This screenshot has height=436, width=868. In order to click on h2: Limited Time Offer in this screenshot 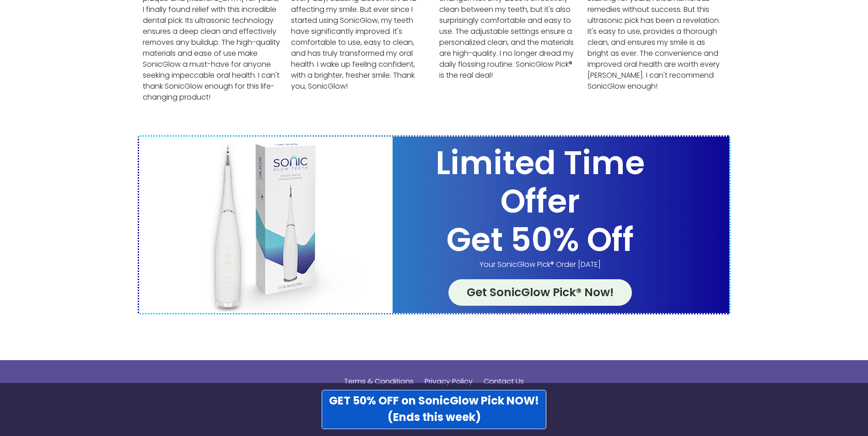, I will do `click(540, 182)`.